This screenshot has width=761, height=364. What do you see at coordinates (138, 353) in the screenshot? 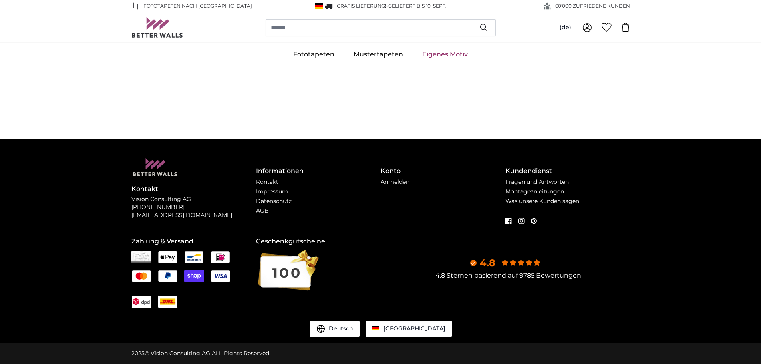
I see `span: 2025` at bounding box center [138, 353].